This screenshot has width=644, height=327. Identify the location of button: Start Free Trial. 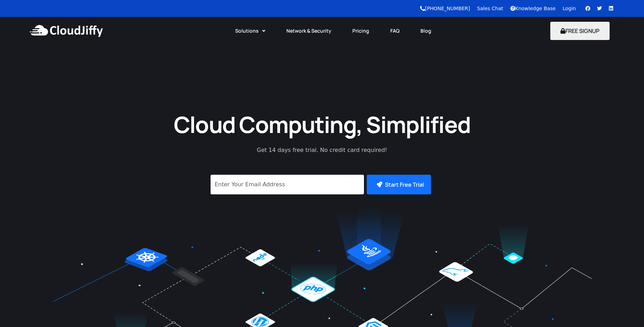
(399, 184).